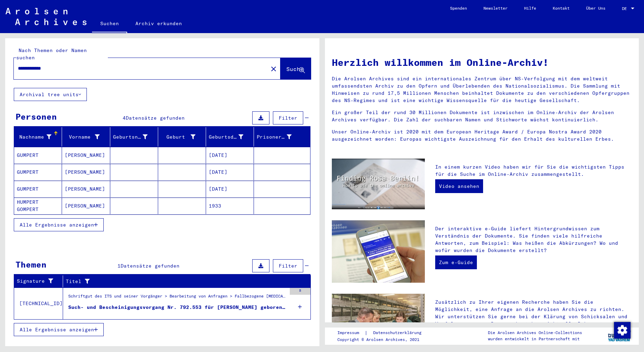  I want to click on a: Video ansehen, so click(459, 186).